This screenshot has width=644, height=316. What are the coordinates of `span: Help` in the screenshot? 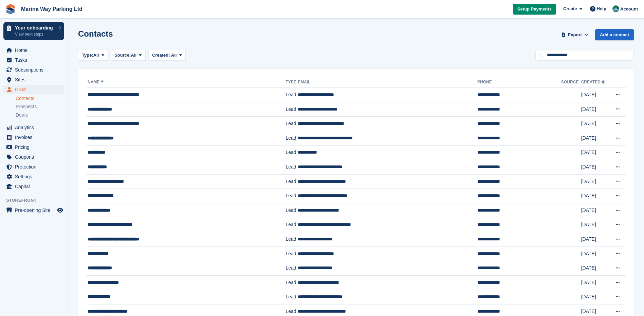 It's located at (602, 9).